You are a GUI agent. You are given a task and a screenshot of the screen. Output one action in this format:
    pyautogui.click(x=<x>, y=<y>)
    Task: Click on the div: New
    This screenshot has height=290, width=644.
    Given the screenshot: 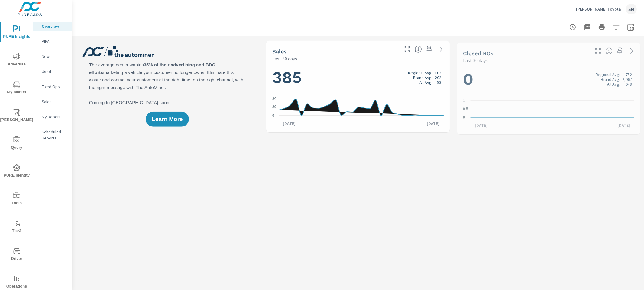 What is the action you would take?
    pyautogui.click(x=52, y=56)
    